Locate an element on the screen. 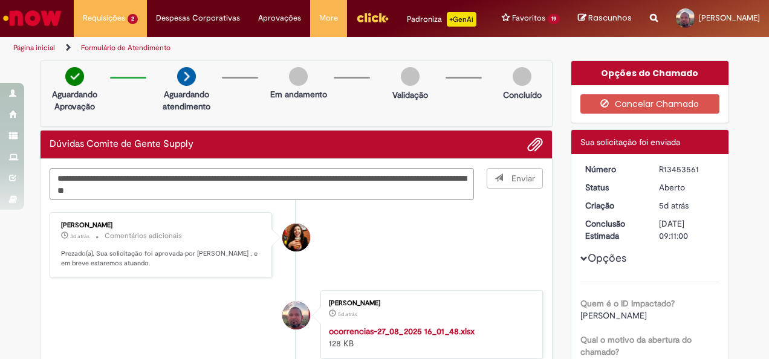 The image size is (769, 359). b: Quem é o ID Impactado? is located at coordinates (628, 303).